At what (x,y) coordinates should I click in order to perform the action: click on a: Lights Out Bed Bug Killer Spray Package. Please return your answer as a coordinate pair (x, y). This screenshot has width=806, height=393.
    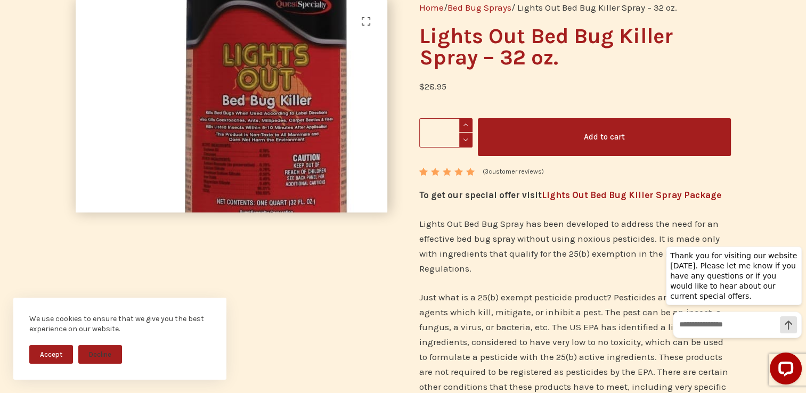
    Looking at the image, I should click on (631, 195).